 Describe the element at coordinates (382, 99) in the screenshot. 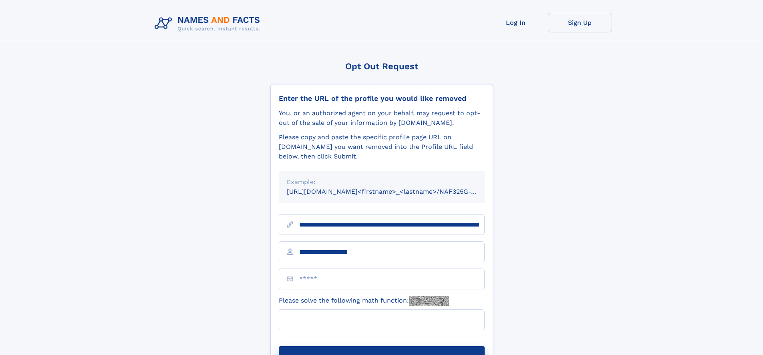

I see `div: Enter the URL of the profile you would like removed` at that location.